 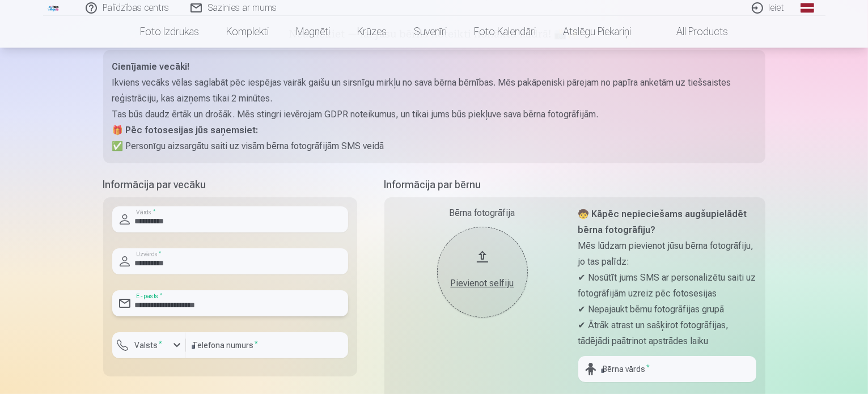 I want to click on a: Foto izdrukas, so click(x=170, y=32).